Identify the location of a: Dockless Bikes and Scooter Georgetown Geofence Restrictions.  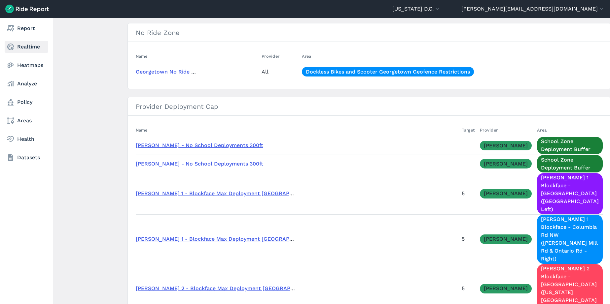
(387, 72).